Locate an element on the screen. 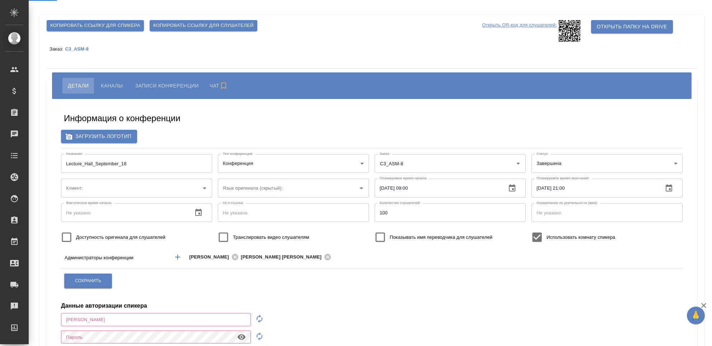 The height and width of the screenshot is (346, 712). span: Использовать комнату спикера is located at coordinates (581, 238).